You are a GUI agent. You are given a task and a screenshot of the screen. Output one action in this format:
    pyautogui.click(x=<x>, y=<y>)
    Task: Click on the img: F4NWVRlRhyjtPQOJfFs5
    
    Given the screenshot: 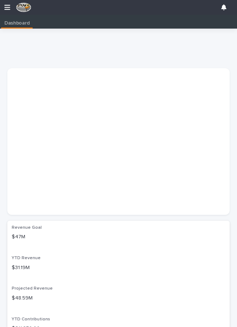 What is the action you would take?
    pyautogui.click(x=24, y=7)
    